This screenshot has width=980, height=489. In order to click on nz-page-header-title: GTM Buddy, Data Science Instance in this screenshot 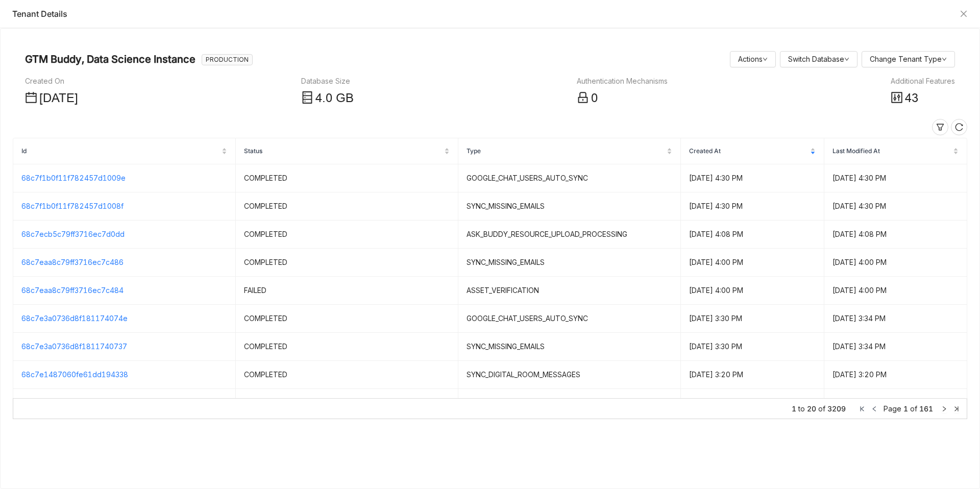, I will do `click(110, 59)`.